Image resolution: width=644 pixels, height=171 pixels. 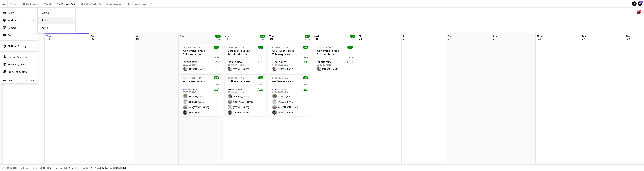 What do you see at coordinates (641, 2) in the screenshot?
I see `span: 44` at bounding box center [641, 2].